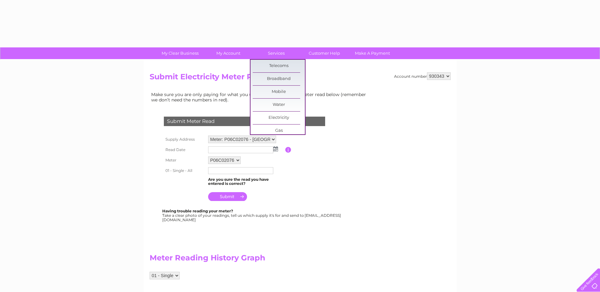  What do you see at coordinates (279, 79) in the screenshot?
I see `a: Broadband` at bounding box center [279, 79].